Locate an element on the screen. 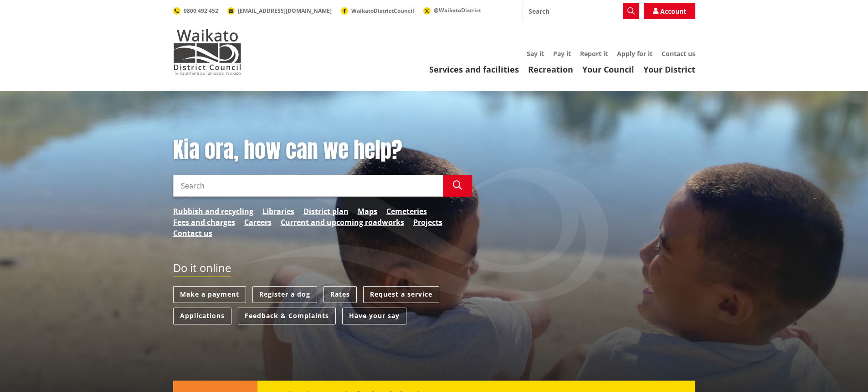  a: Cemeteries is located at coordinates (406, 211).